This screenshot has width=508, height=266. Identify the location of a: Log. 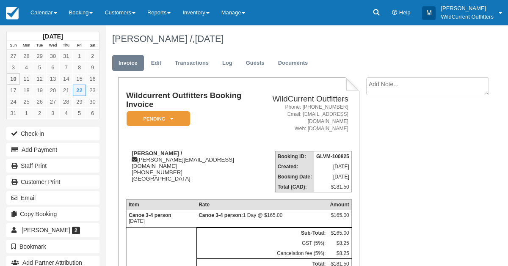
(228, 63).